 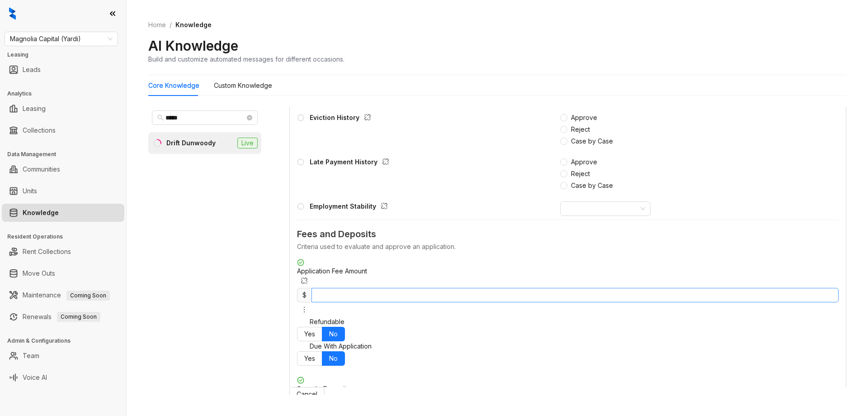 What do you see at coordinates (39, 273) in the screenshot?
I see `a: Move Outs` at bounding box center [39, 273].